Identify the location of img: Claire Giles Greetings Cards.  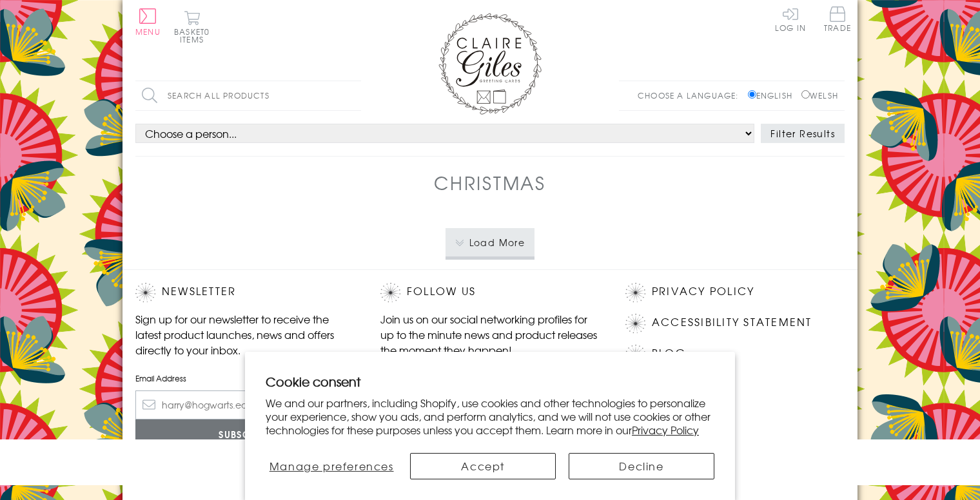
(490, 64).